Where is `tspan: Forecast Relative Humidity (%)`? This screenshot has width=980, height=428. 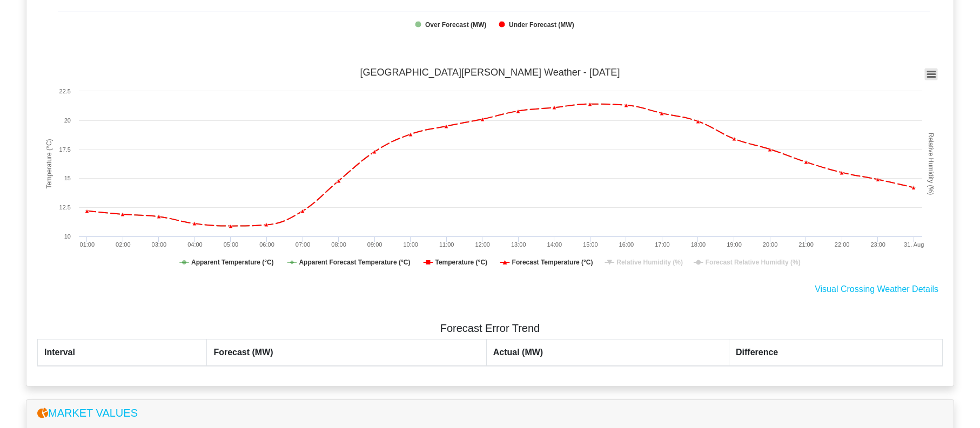
tspan: Forecast Relative Humidity (%) is located at coordinates (753, 262).